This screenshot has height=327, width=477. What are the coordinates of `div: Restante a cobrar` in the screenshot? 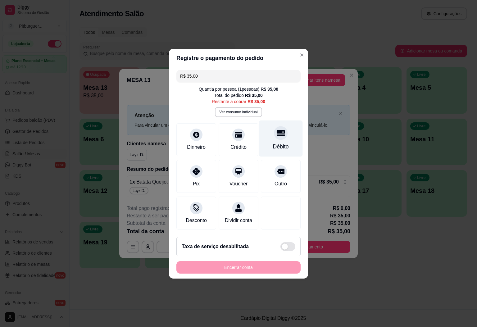 It's located at (239, 102).